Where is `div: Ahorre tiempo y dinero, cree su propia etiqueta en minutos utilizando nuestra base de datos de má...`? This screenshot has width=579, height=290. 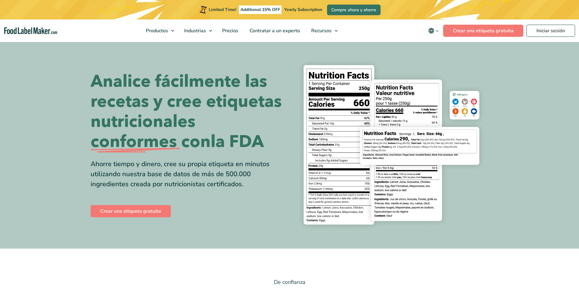 div: Ahorre tiempo y dinero, cree su propia etiqueta en minutos utilizando nuestra base de datos de má... is located at coordinates (188, 174).